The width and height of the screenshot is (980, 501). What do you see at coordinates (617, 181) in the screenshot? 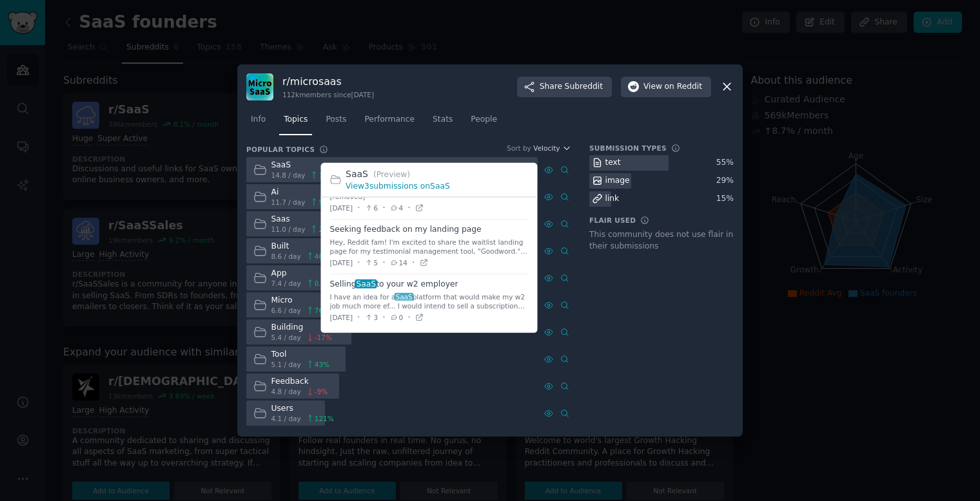
I see `div: image` at bounding box center [617, 181].